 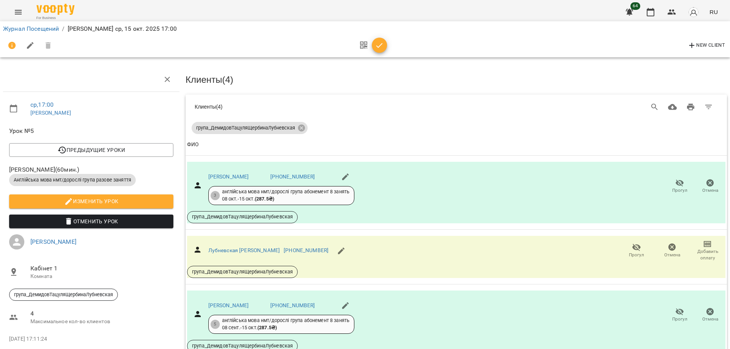 What do you see at coordinates (365, 29) in the screenshot?
I see `nav: breadcrumb` at bounding box center [365, 29].